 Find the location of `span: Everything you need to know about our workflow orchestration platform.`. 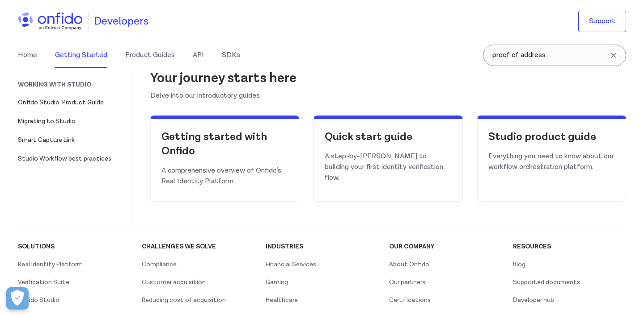

span: Everything you need to know about our workflow orchestration platform. is located at coordinates (551, 162).